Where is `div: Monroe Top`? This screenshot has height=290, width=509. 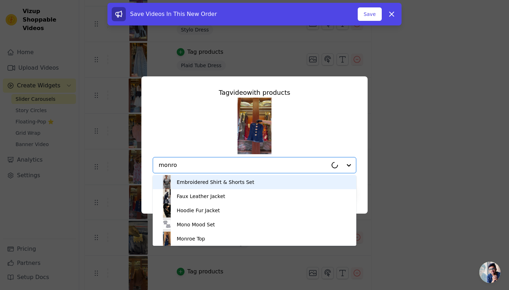 div: Monroe Top is located at coordinates (191, 239).